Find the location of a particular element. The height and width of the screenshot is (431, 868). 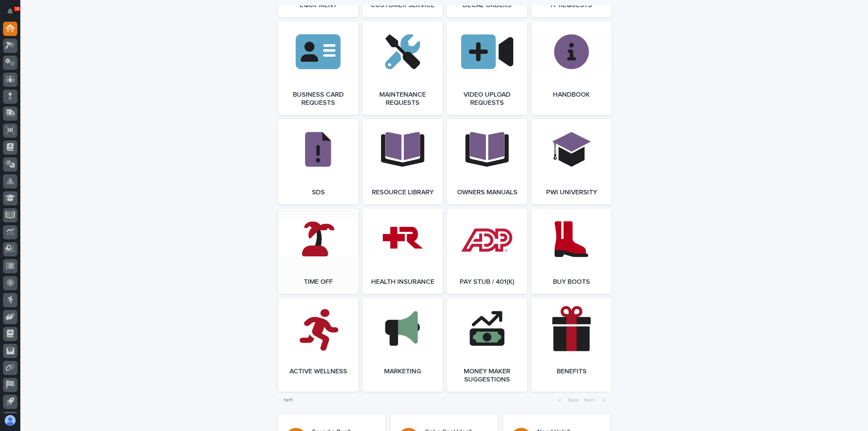

button: Back is located at coordinates (567, 400).